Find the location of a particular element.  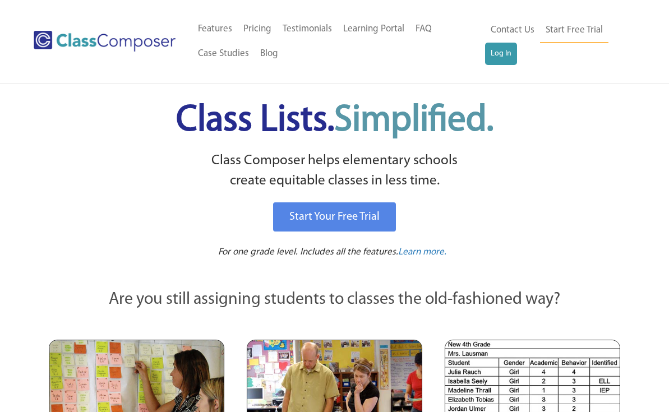

span: Class Lists. is located at coordinates (335, 121).